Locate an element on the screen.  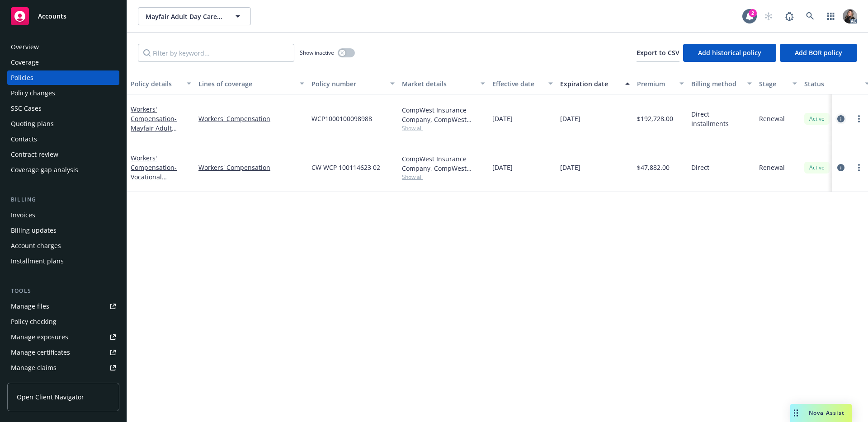
img: photo is located at coordinates (850, 17).